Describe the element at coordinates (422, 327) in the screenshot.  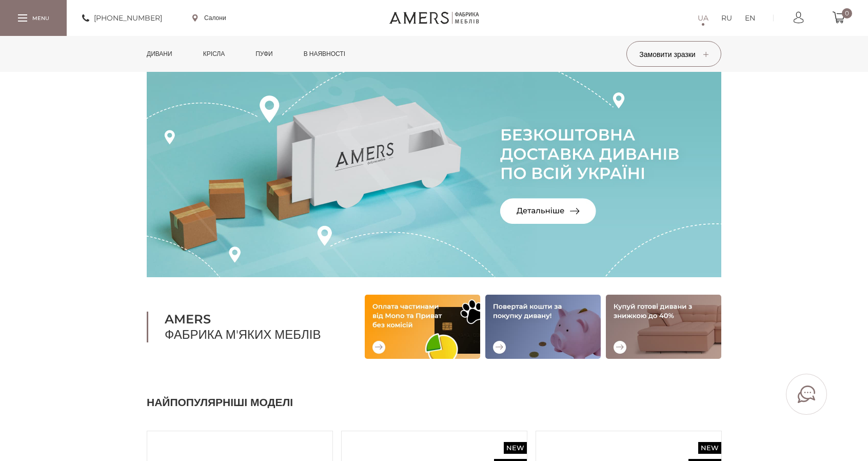
I see `a: Оплата частинами від Mono та Приват без комісій` at that location.